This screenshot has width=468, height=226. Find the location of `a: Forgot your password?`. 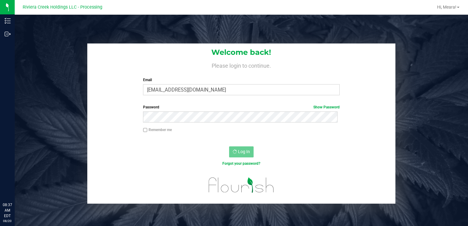

a: Forgot your password? is located at coordinates (241, 163).